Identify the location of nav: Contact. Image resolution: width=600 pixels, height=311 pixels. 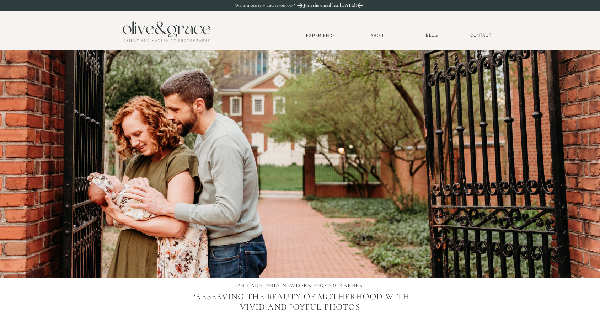
(481, 35).